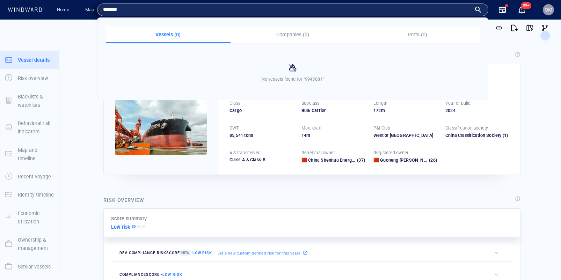 The image size is (561, 280). Describe the element at coordinates (30, 244) in the screenshot. I see `a: Ownership & management` at that location.